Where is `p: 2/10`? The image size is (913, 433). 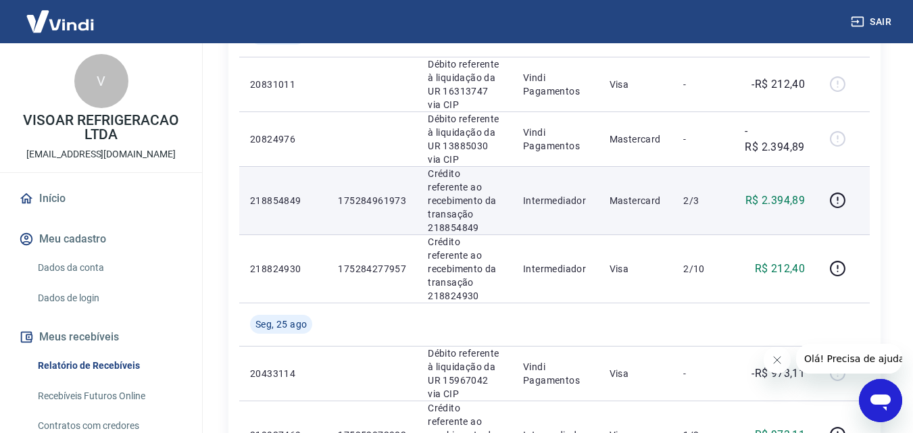
p: 2/10 is located at coordinates (703, 269).